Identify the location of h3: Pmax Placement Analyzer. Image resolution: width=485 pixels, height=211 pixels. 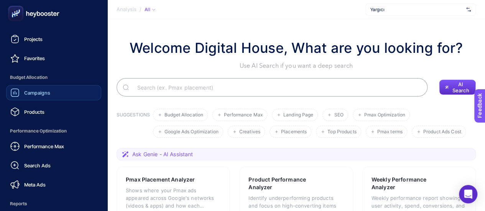
(160, 180).